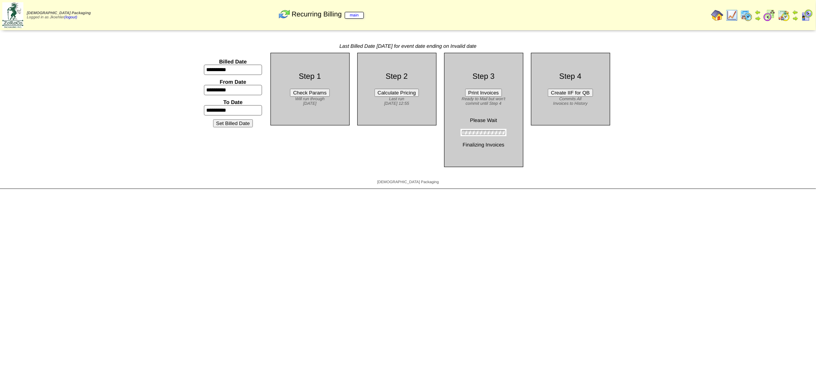  What do you see at coordinates (310, 77) in the screenshot?
I see `div: Step 1` at bounding box center [310, 77].